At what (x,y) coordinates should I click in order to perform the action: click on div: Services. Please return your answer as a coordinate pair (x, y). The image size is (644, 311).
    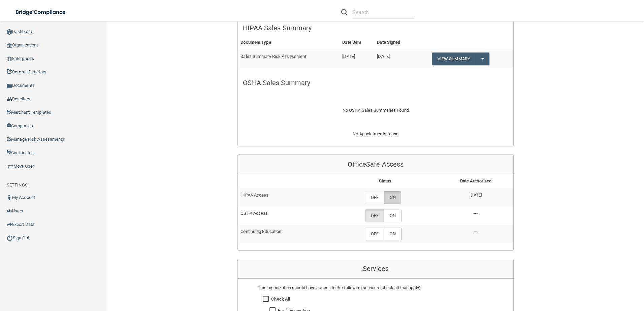
    Looking at the image, I should click on (376, 269).